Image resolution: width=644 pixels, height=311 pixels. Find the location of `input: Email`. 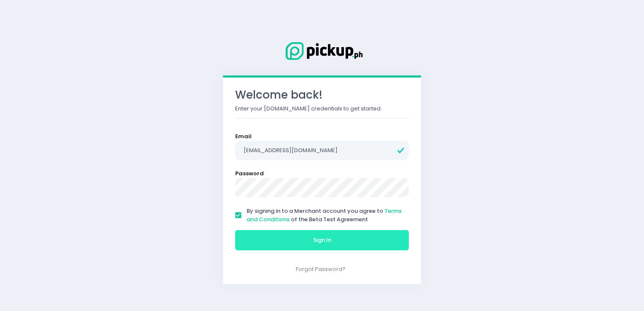

input: Email is located at coordinates (322, 151).